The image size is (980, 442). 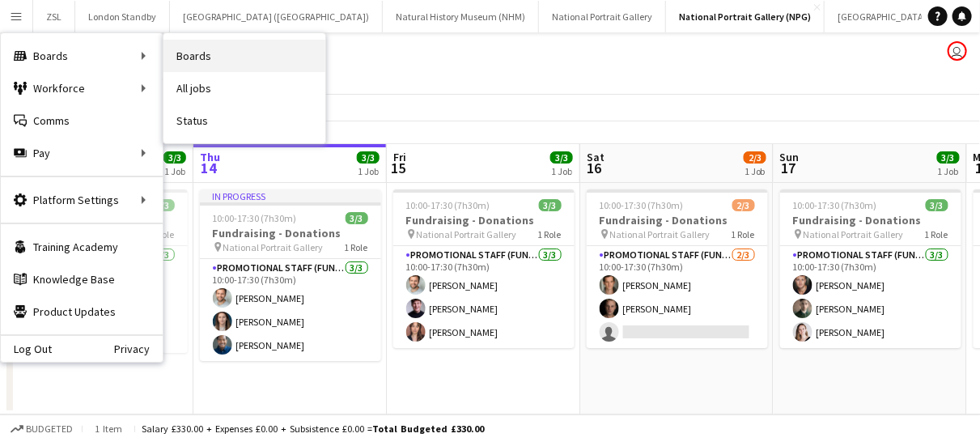 What do you see at coordinates (109, 428) in the screenshot?
I see `span: 1 item` at bounding box center [109, 428].